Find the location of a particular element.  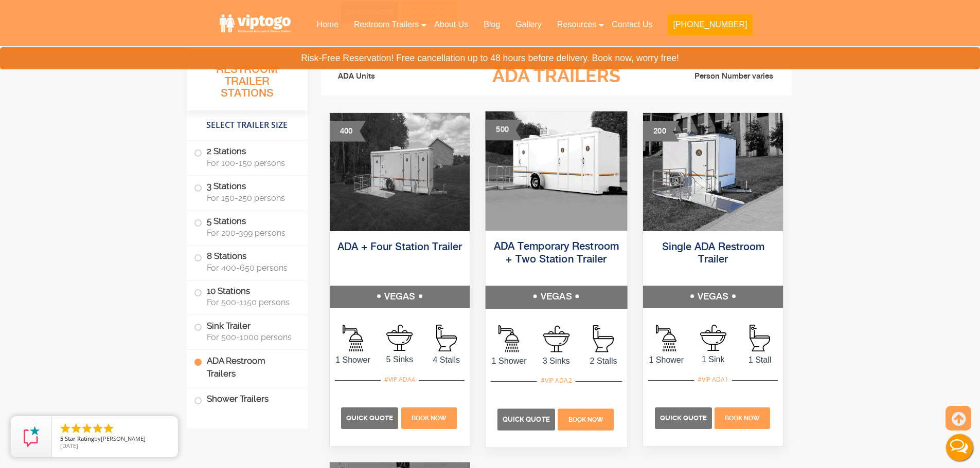

a: About Us is located at coordinates (451, 25).